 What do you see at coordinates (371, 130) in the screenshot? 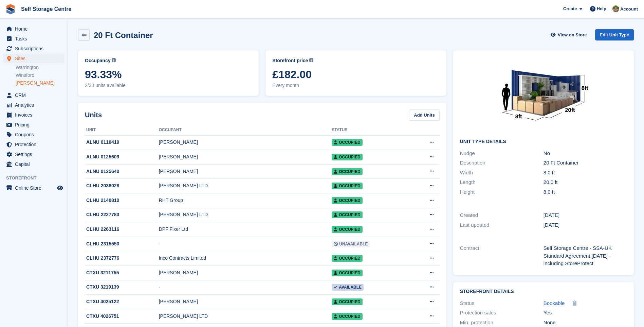
I see `th: Status` at bounding box center [371, 130].